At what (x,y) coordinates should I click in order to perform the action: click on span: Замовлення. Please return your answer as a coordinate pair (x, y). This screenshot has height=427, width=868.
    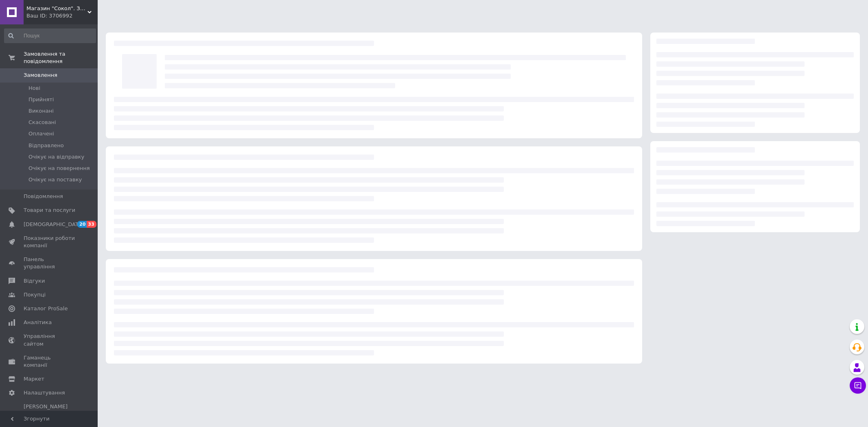
    Looking at the image, I should click on (40, 75).